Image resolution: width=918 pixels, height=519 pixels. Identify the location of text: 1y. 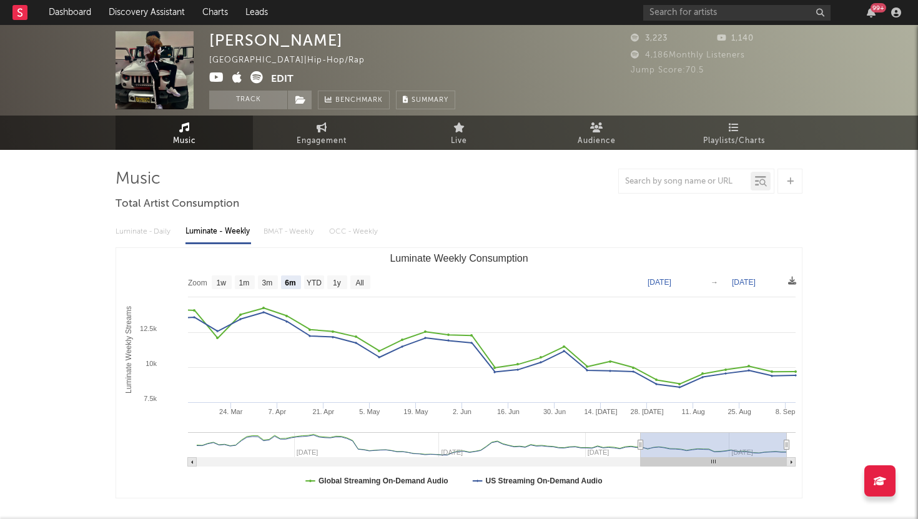
(337, 283).